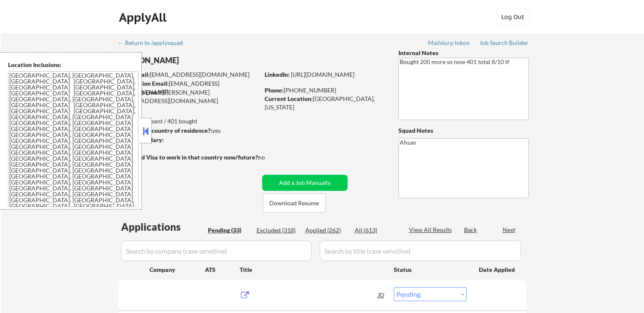 This screenshot has width=644, height=313. Describe the element at coordinates (294, 203) in the screenshot. I see `button: Download Resume` at that location.